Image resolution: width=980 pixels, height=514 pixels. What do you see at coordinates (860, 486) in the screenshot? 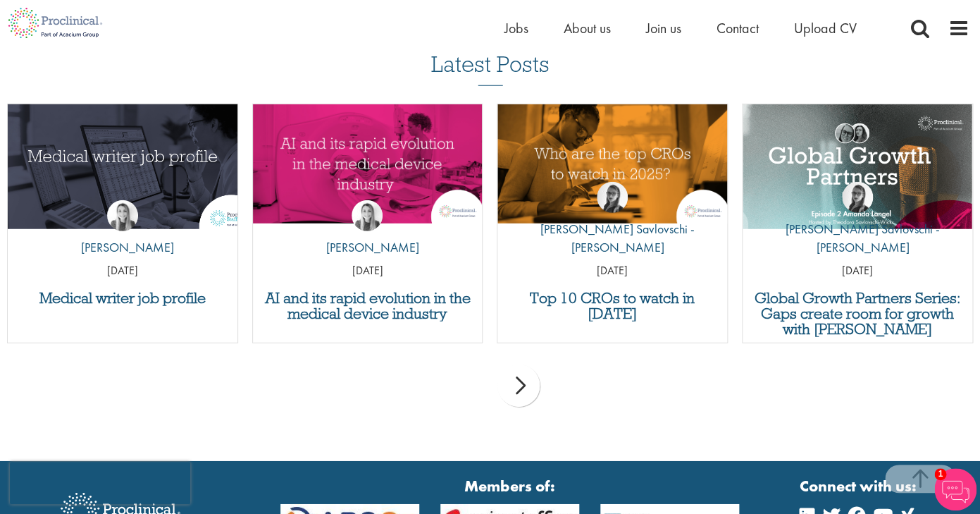
I see `strong: Connect with us:` at bounding box center [860, 486].